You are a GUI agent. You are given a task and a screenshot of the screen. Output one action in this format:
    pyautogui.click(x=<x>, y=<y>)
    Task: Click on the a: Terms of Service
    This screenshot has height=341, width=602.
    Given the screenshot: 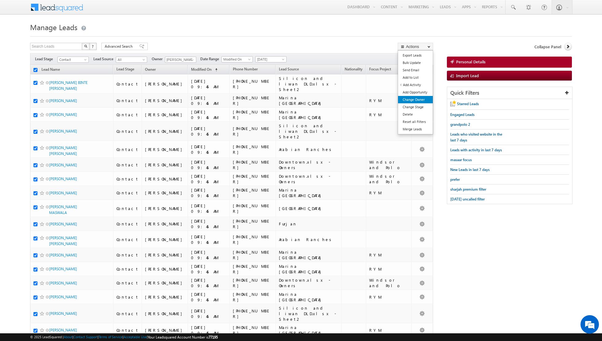 What is the action you would take?
    pyautogui.click(x=111, y=336)
    